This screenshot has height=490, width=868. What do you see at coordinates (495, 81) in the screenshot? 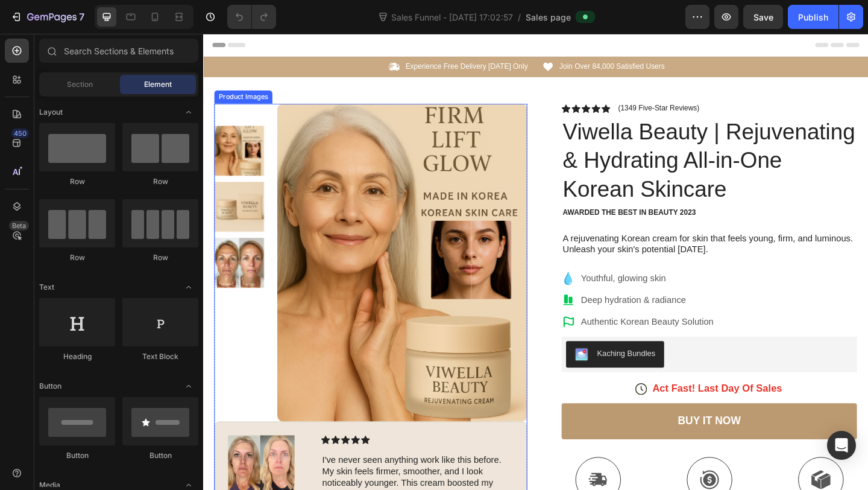
I see `div: (1349 Five-Star Reviews)` at bounding box center [495, 81].